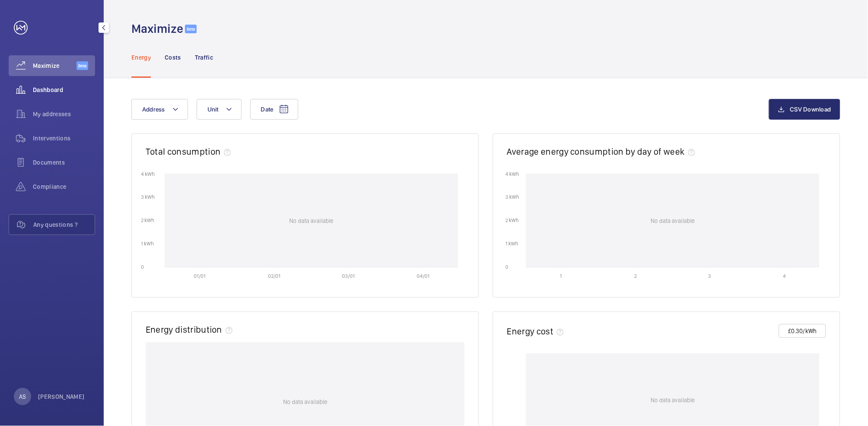 This screenshot has height=426, width=868. I want to click on text: 04/01, so click(423, 276).